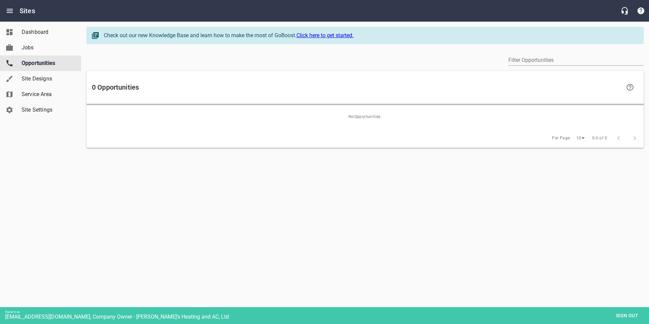 Image resolution: width=649 pixels, height=324 pixels. What do you see at coordinates (47, 63) in the screenshot?
I see `span: Opportunities` at bounding box center [47, 63].